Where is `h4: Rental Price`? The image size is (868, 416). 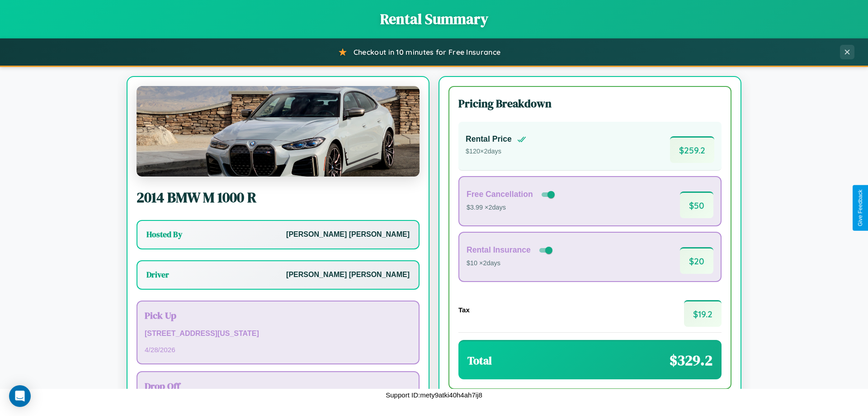
h4: Rental Price is located at coordinates (489, 139).